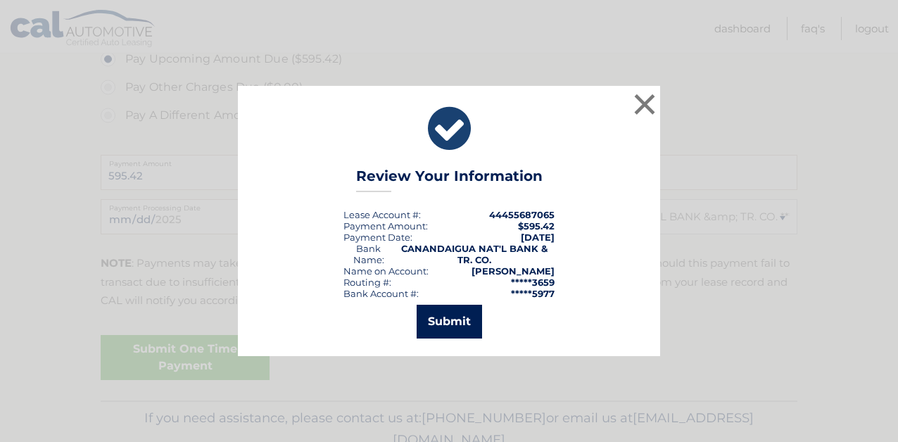  Describe the element at coordinates (381, 294) in the screenshot. I see `div: Bank Account #:` at that location.